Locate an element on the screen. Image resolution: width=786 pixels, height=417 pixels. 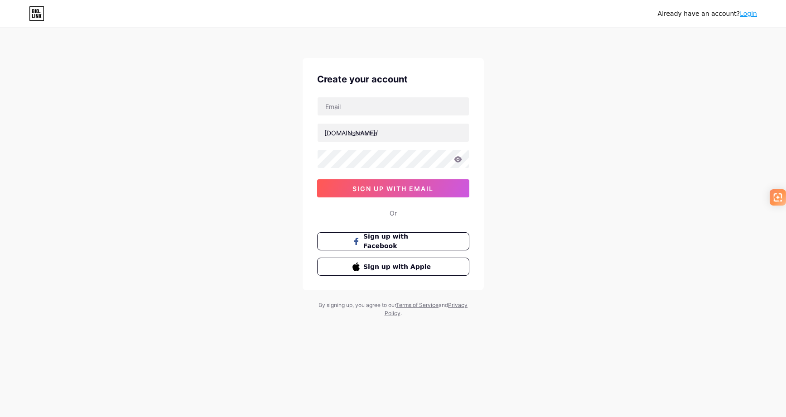
div: Create your account is located at coordinates (393, 79).